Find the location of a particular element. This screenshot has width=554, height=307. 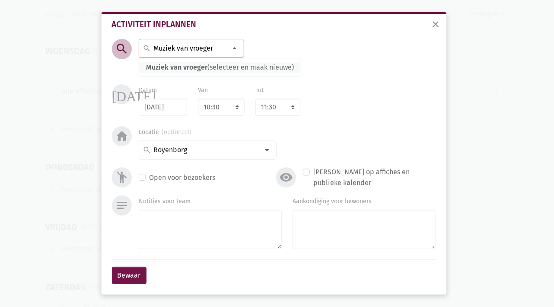

button: Bewaar is located at coordinates (129, 275).